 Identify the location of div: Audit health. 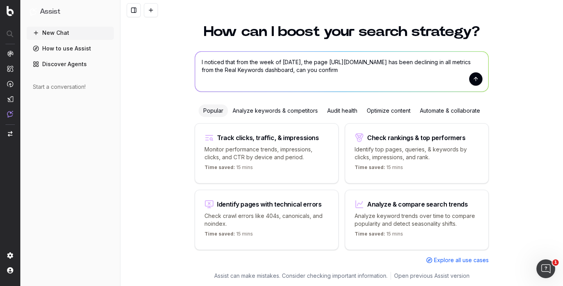
(342, 111).